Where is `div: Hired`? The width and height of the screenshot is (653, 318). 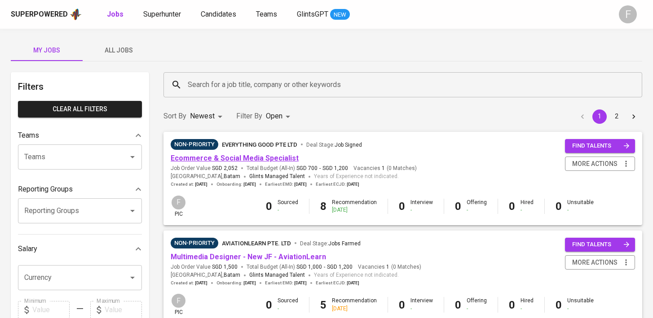 div: Hired is located at coordinates (527, 207).